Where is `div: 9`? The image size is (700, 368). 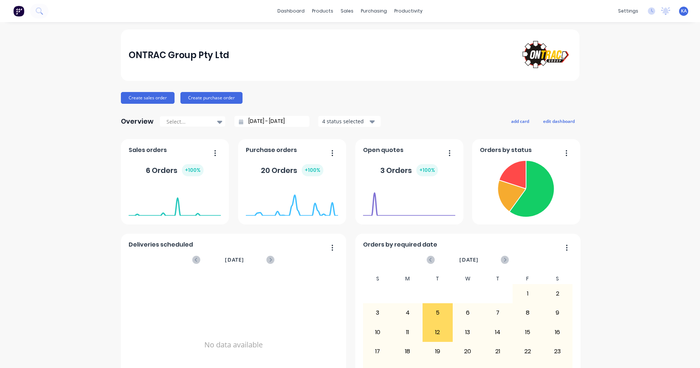 div: 9 is located at coordinates (558, 312).